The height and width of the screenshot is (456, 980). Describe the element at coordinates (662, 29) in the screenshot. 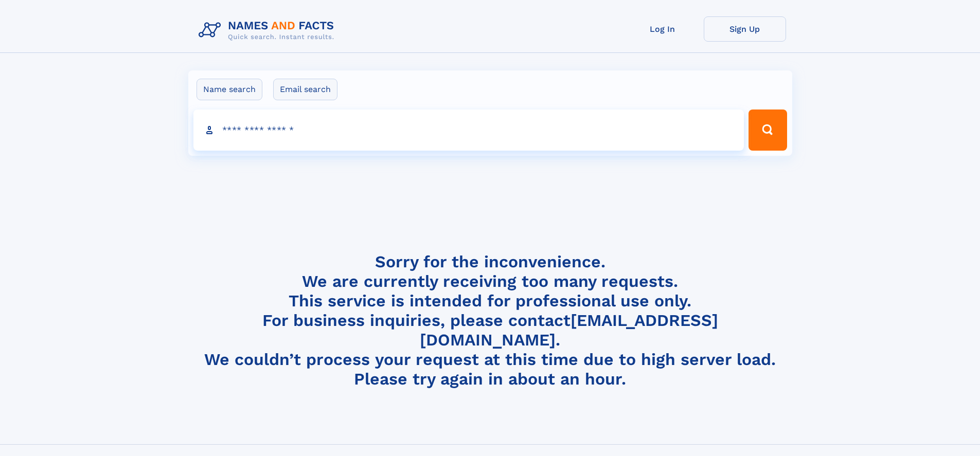

I see `a: Log In` at that location.